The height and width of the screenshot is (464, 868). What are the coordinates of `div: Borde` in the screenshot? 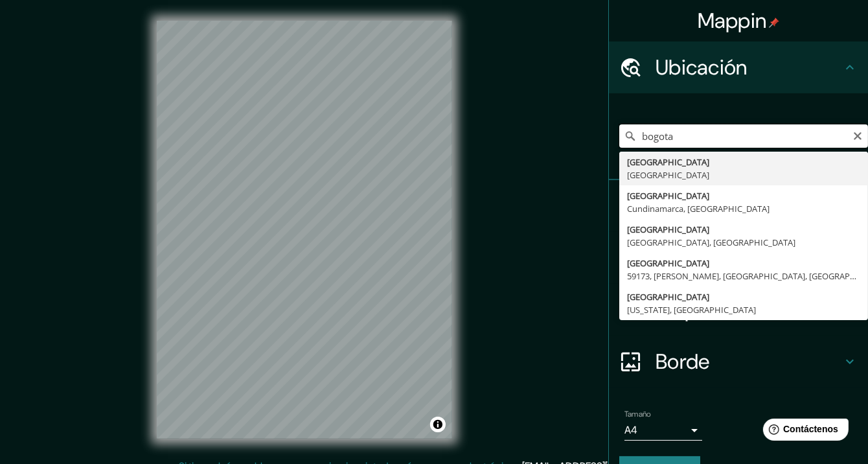 It's located at (739, 362).